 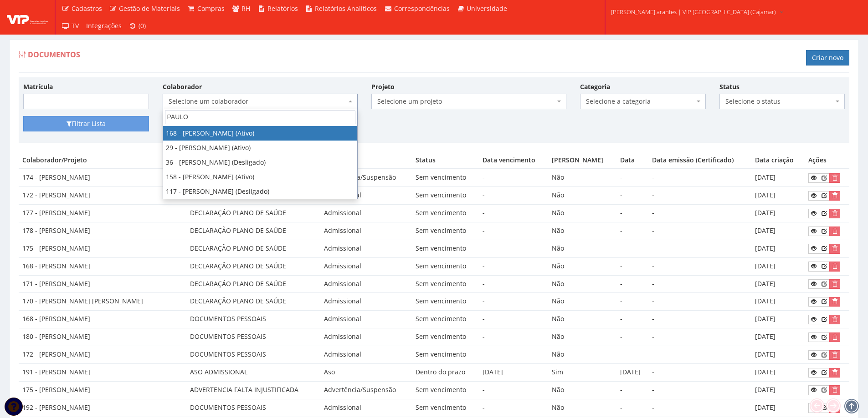 What do you see at coordinates (699, 160) in the screenshot?
I see `th: Data emissão (Certificado)` at bounding box center [699, 160].